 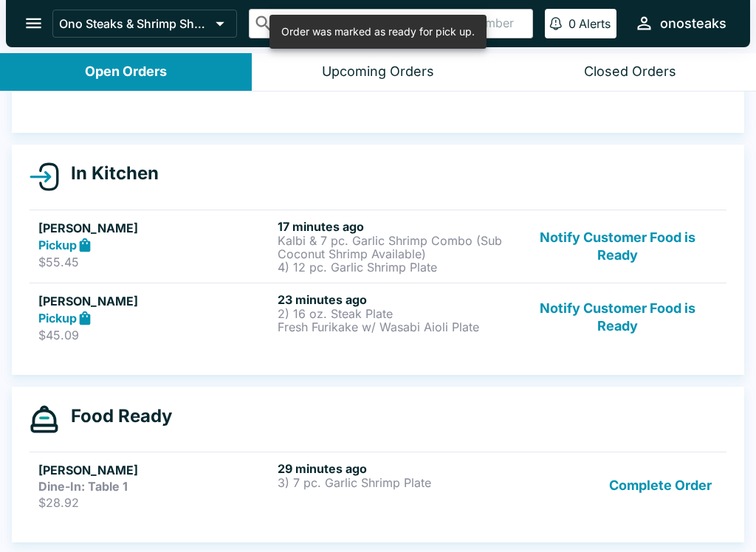 I want to click on div: Order was marked as ready for pick up., so click(x=378, y=31).